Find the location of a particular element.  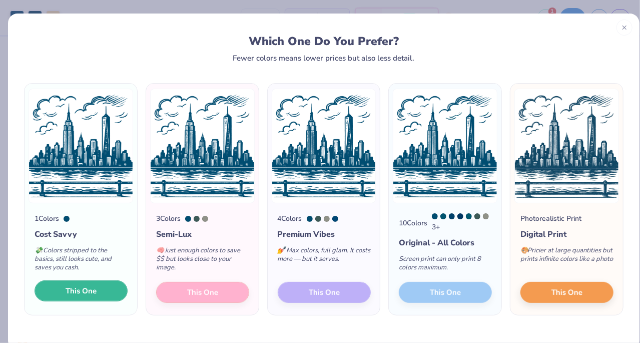

div: Which One Do You Prefer? is located at coordinates (324, 41).